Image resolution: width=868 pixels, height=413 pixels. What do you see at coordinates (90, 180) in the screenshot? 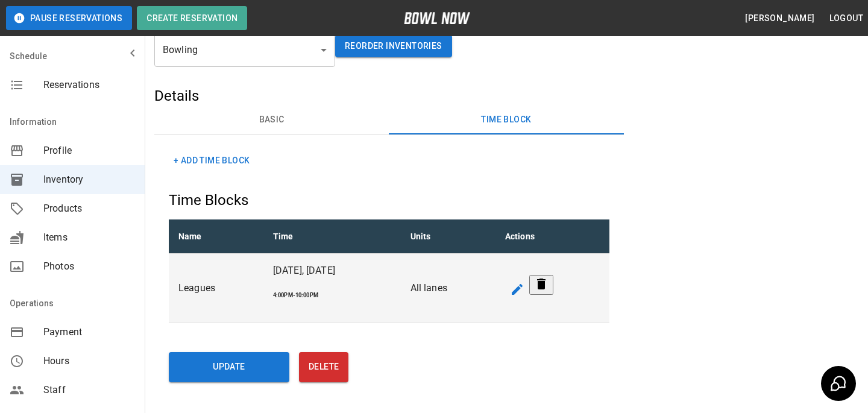
I see `span: Inventory` at bounding box center [90, 180].